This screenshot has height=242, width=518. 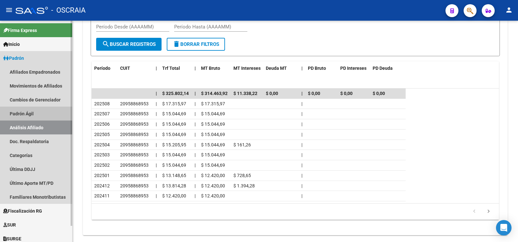 I want to click on button: Buscar Registros, so click(x=129, y=44).